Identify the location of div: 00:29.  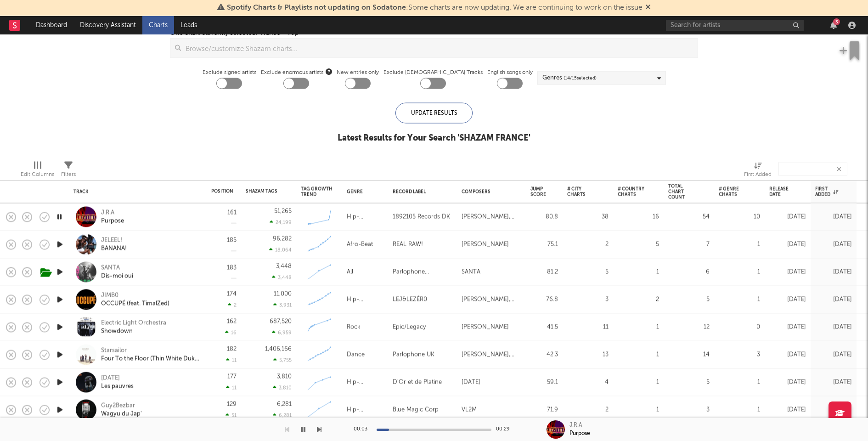
(505, 430).